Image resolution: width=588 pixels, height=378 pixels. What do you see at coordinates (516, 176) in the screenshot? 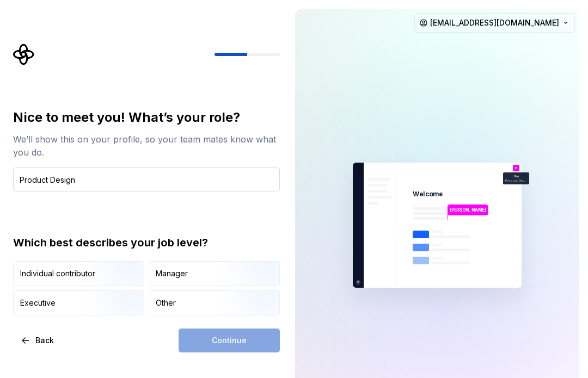
I see `p: You` at bounding box center [516, 176].